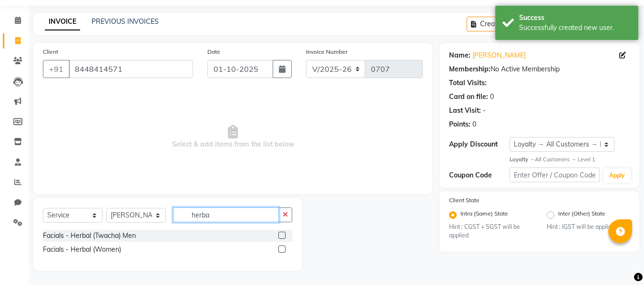 This screenshot has height=285, width=644. I want to click on div: Last Visit:, so click(465, 110).